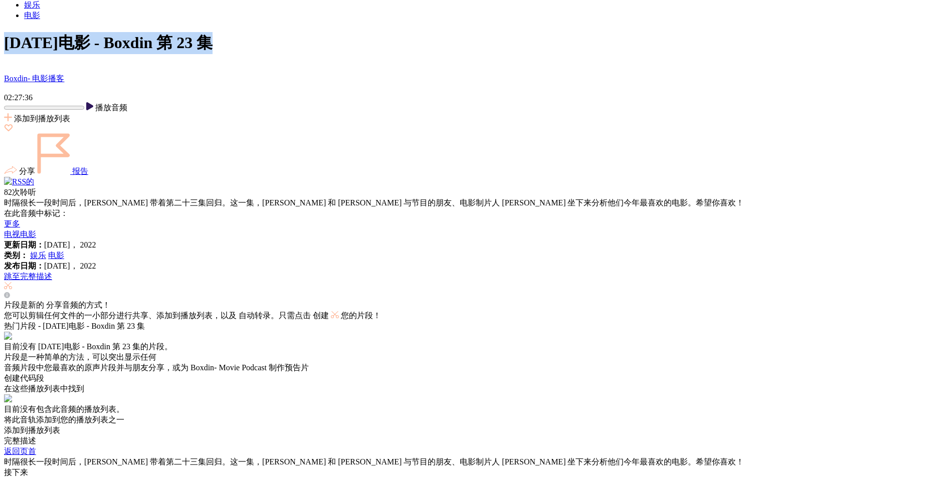 This screenshot has height=482, width=951. I want to click on div: 片段是新的 分享音频的方式！, so click(475, 305).